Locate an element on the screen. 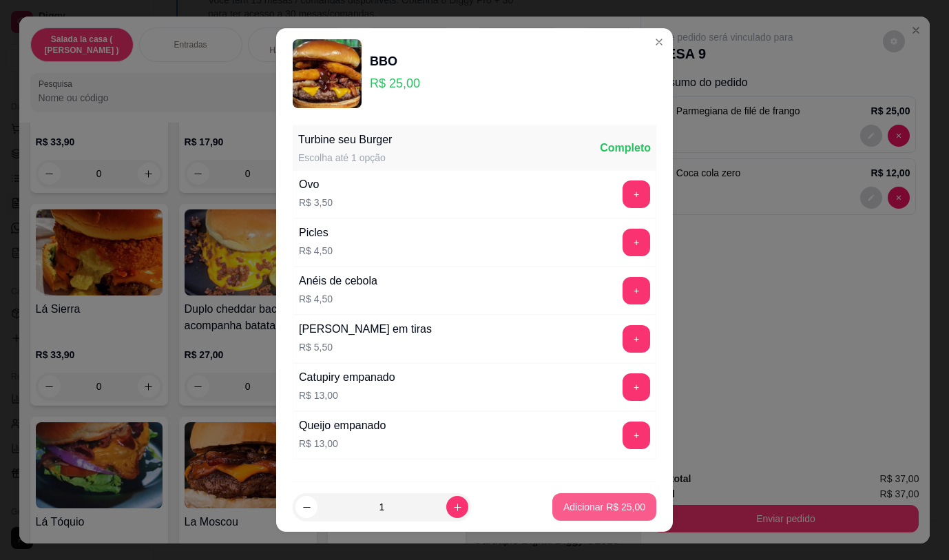  div: BBO is located at coordinates (395, 61).